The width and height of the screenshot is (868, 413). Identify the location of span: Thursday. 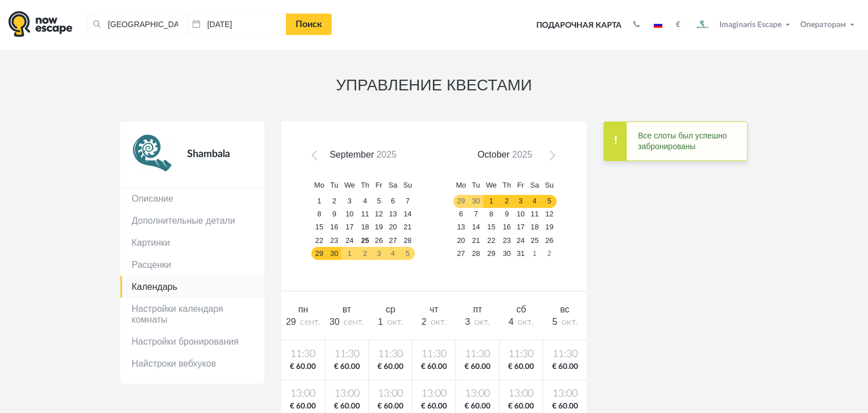
(365, 185).